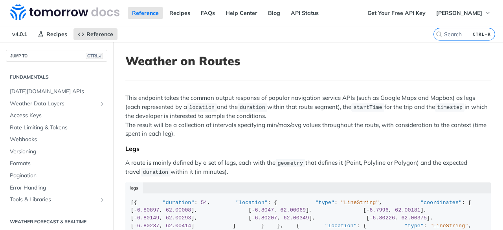 The width and height of the screenshot is (503, 230). Describe the element at coordinates (414, 218) in the screenshot. I see `span: 62.00375` at that location.